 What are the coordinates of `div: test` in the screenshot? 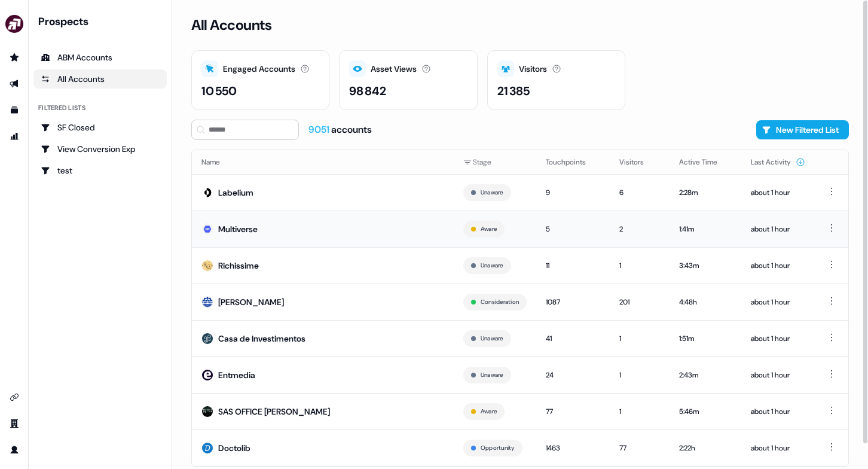 It's located at (100, 170).